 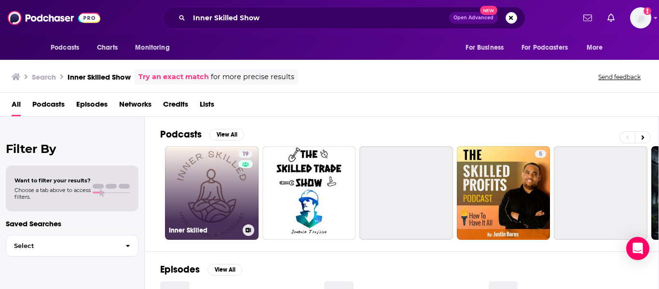 What do you see at coordinates (540, 154) in the screenshot?
I see `span: 5` at bounding box center [540, 154].